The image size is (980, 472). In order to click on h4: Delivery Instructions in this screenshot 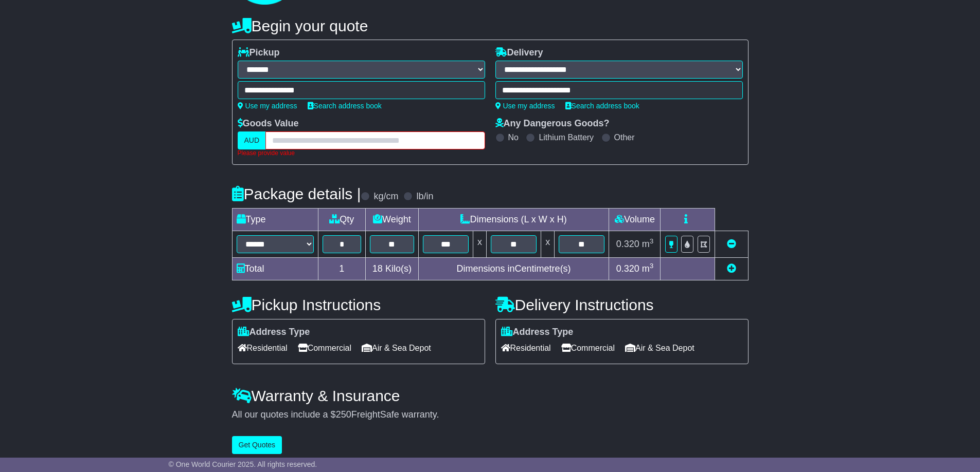, I will do `click(622, 305)`.